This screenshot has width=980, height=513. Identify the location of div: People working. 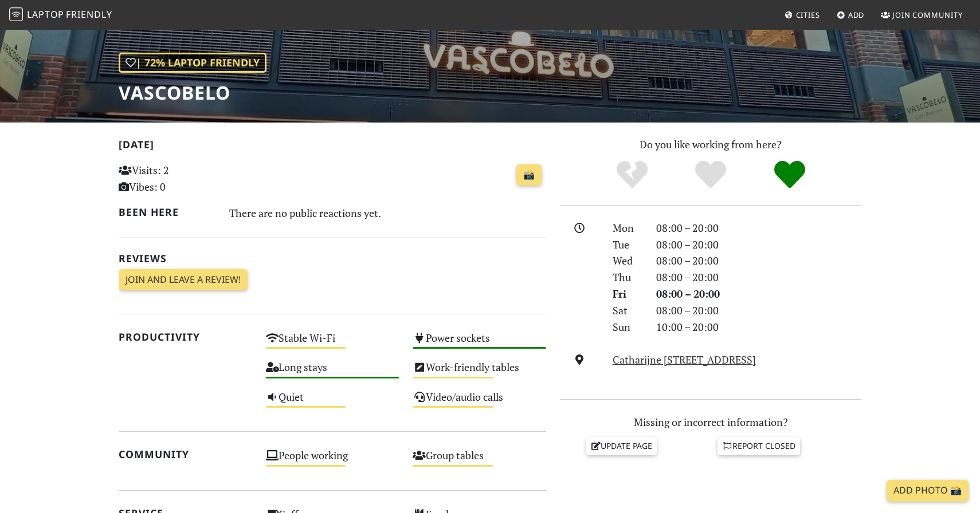
(333, 461).